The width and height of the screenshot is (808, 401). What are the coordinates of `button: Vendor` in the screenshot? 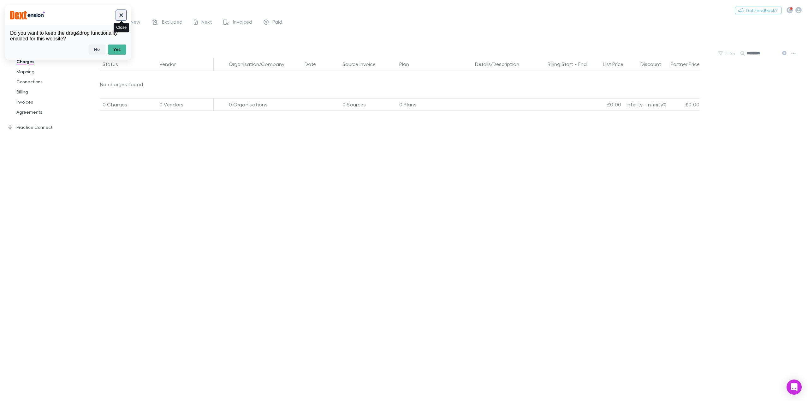 It's located at (171, 64).